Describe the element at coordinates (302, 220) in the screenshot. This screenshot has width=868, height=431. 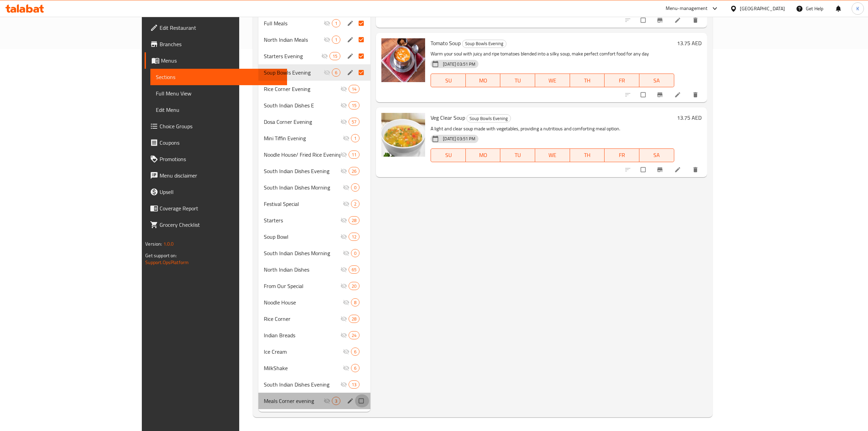
I see `span: Starters` at that location.